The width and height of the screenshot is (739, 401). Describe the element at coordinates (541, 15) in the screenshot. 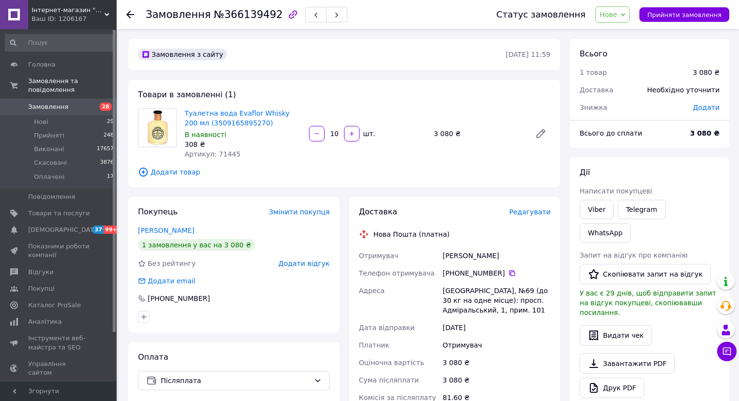

I see `div: Статус замовлення` at that location.